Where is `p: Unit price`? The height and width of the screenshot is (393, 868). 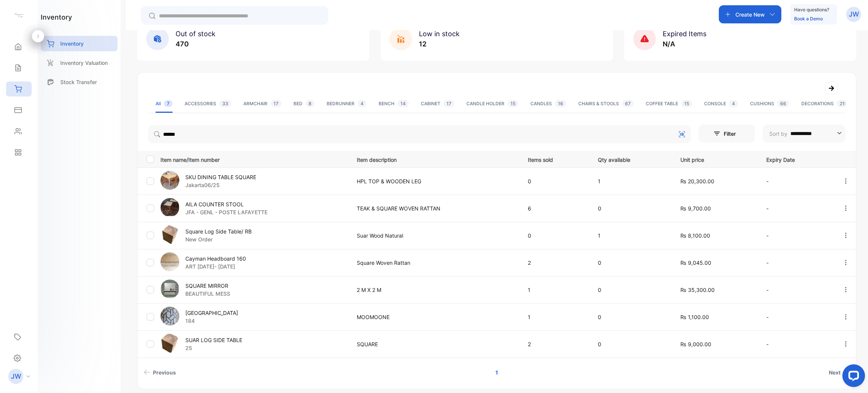 p: Unit price is located at coordinates (715, 159).